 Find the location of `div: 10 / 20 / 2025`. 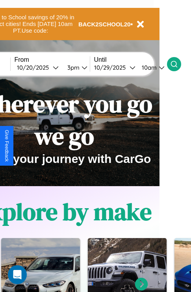

div: 10 / 20 / 2025 is located at coordinates (35, 67).